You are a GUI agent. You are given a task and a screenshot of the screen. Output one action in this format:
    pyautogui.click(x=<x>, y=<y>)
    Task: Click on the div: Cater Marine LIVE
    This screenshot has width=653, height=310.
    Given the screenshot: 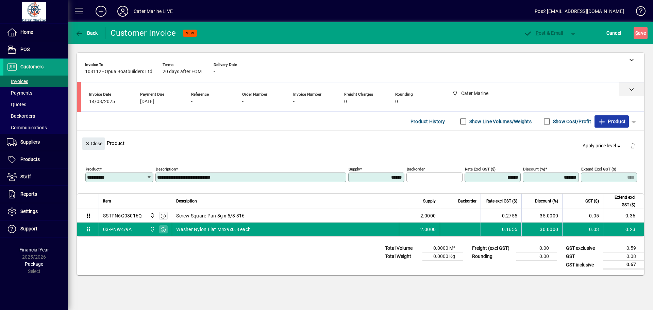 What is the action you would take?
    pyautogui.click(x=153, y=11)
    